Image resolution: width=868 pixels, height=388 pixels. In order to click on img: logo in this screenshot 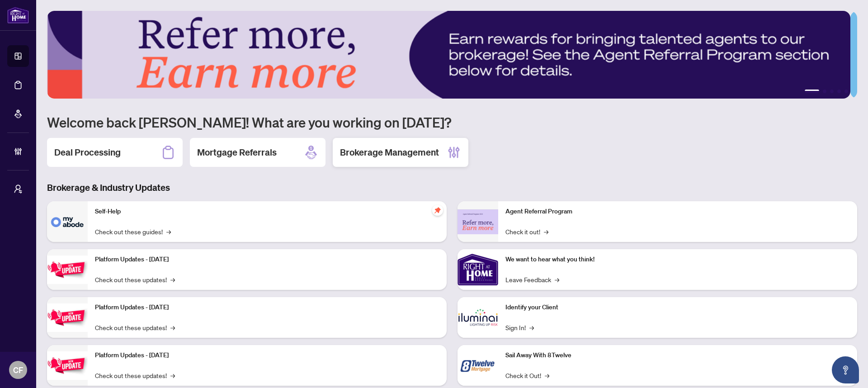, I will do `click(18, 15)`.